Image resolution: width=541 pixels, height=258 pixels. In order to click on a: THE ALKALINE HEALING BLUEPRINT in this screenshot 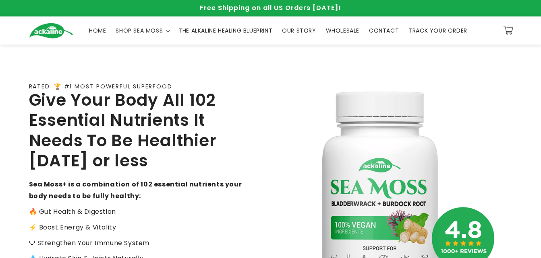, I will do `click(225, 31)`.